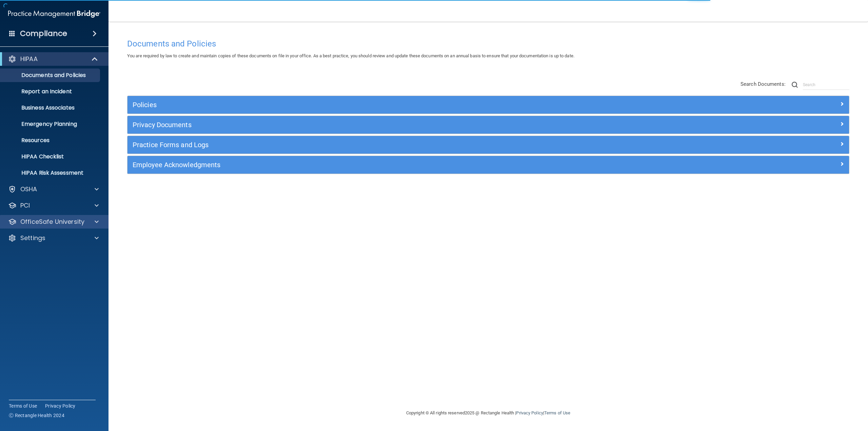 The height and width of the screenshot is (431, 868). What do you see at coordinates (51, 75) in the screenshot?
I see `p: Documents and Policies` at bounding box center [51, 75].